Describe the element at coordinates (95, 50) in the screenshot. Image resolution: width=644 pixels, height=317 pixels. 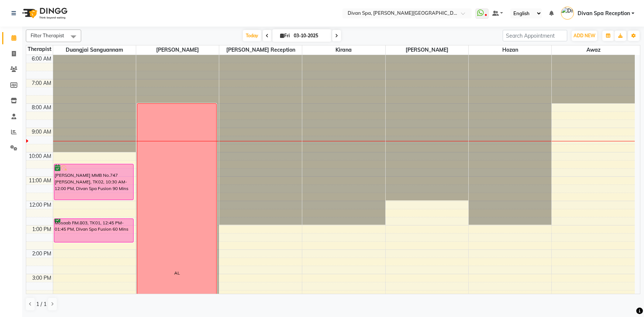
I see `span: Duangjai Sanguannam` at that location.